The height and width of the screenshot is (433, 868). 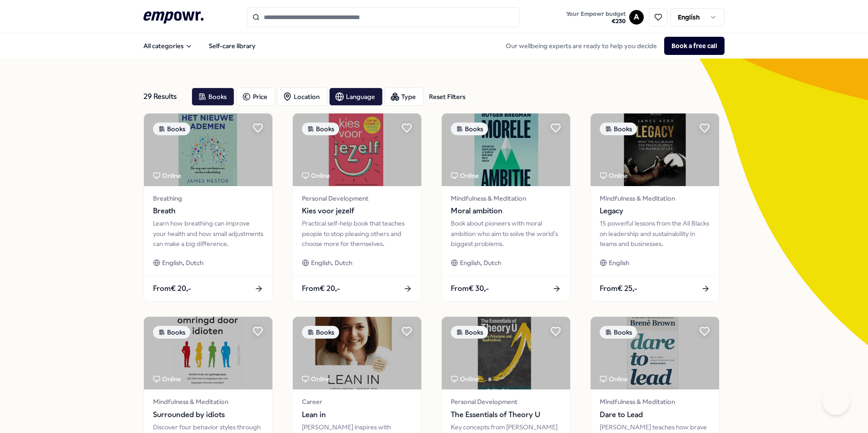 I want to click on a: package imageBooksOnlineBreathingBreathLearn how breathing can improve your health and how small ..., so click(x=208, y=207).